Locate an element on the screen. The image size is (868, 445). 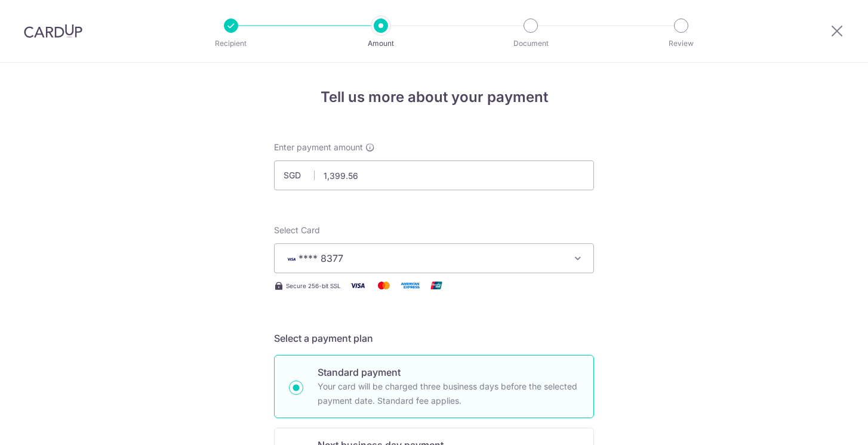
img: Mastercard is located at coordinates (384, 285).